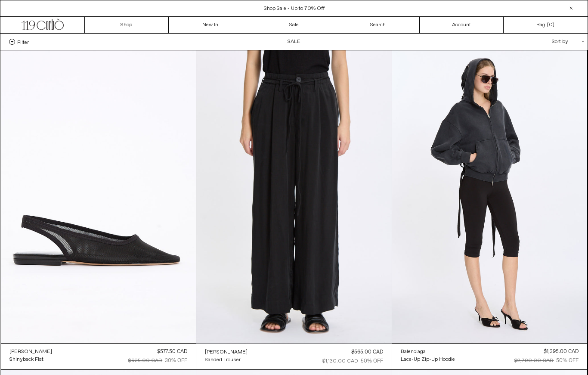  What do you see at coordinates (23, 42) in the screenshot?
I see `span: Filter` at bounding box center [23, 42].